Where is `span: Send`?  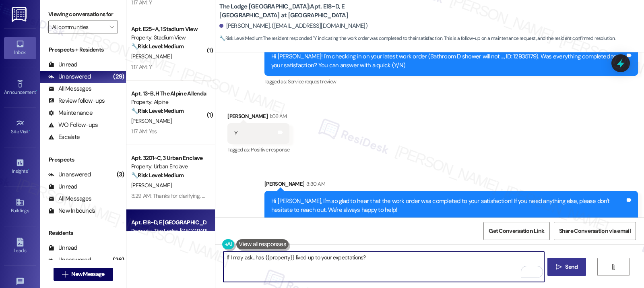 span: Send is located at coordinates (571, 267).